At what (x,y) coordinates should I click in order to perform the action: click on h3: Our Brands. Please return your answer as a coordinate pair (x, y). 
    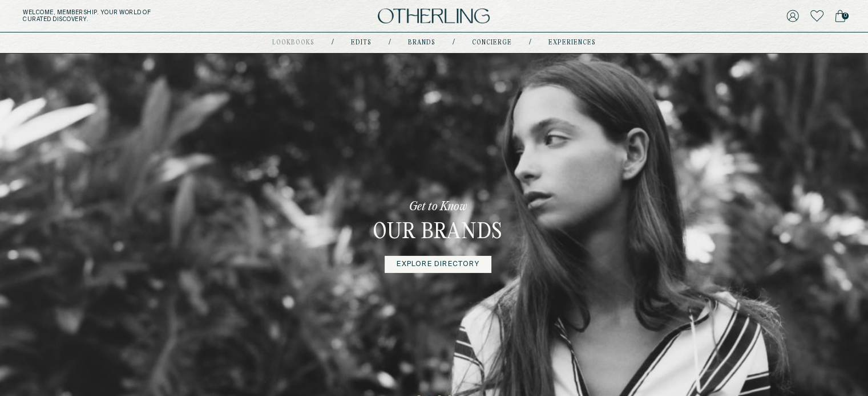
    Looking at the image, I should click on (438, 233).